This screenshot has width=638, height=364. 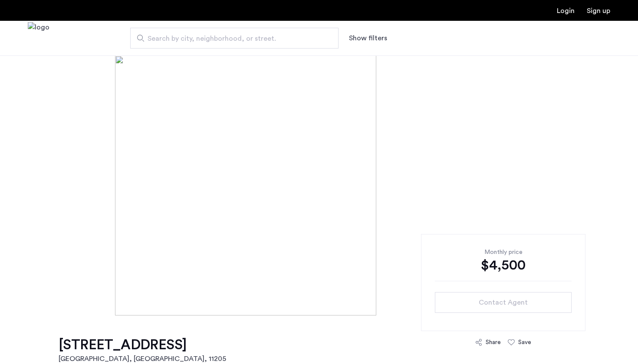 What do you see at coordinates (231, 38) in the screenshot?
I see `span: Search by city, neighborhood, or street.` at bounding box center [231, 38].